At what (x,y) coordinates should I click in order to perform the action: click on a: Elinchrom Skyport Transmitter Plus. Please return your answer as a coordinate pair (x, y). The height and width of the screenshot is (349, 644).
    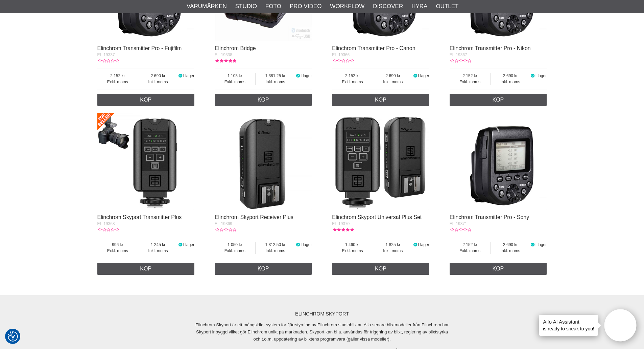
    Looking at the image, I should click on (140, 217).